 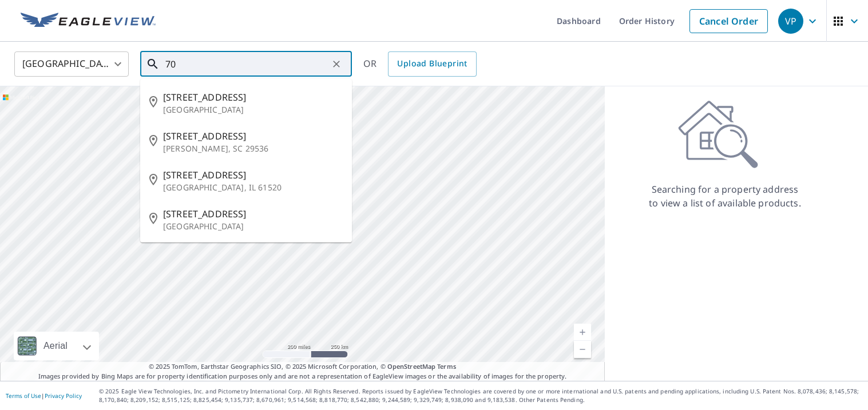 I want to click on a: Terms, so click(x=446, y=366).